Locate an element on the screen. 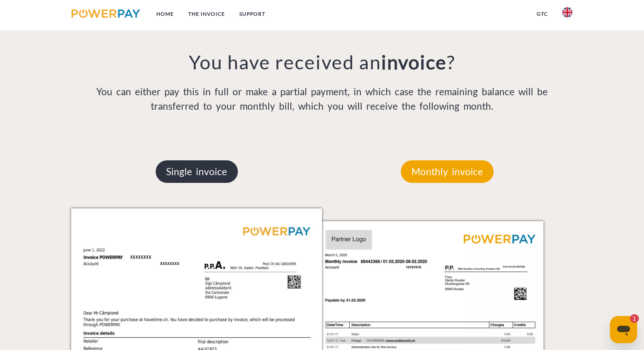  p: You can either pay this in full or make a partial payment, in which case the remaining balance wi... is located at coordinates (322, 99).